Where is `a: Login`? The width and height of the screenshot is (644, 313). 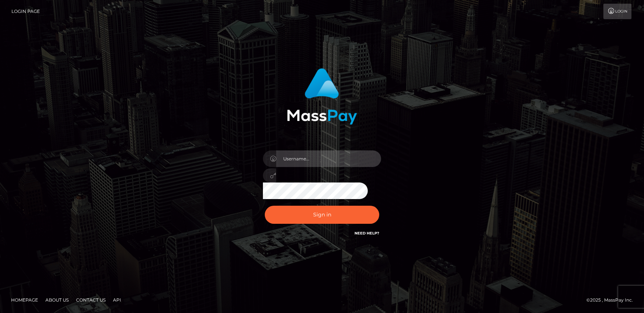
a: Login is located at coordinates (617, 12).